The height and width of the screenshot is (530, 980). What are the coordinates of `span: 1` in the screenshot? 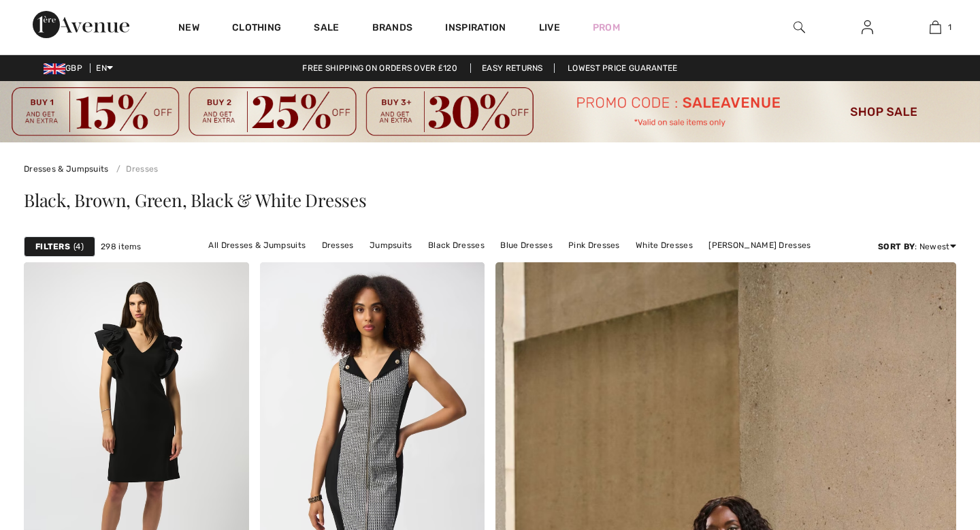 It's located at (950, 27).